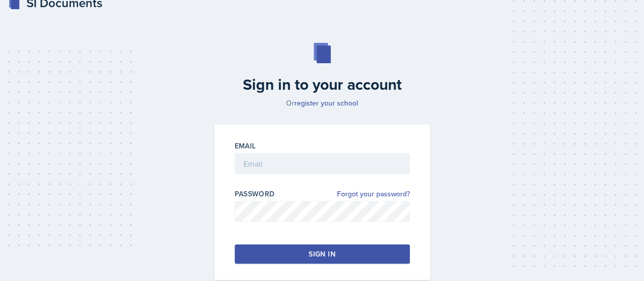 This screenshot has height=281, width=644. Describe the element at coordinates (326, 103) in the screenshot. I see `a: register your school` at that location.